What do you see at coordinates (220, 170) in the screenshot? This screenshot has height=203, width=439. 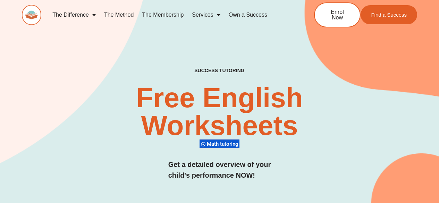 I see `h3: Get a detailed overview of your child's performance NOW!` at bounding box center [220, 170].